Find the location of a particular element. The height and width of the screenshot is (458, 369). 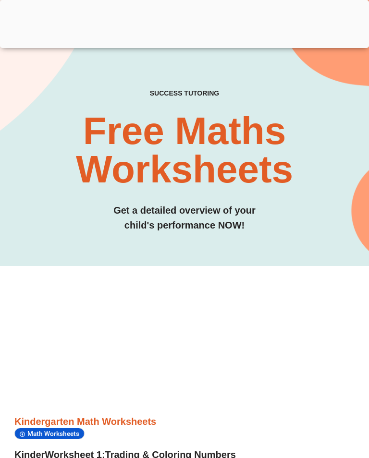

h3: Kindergarten Math Worksheets is located at coordinates (184, 421).